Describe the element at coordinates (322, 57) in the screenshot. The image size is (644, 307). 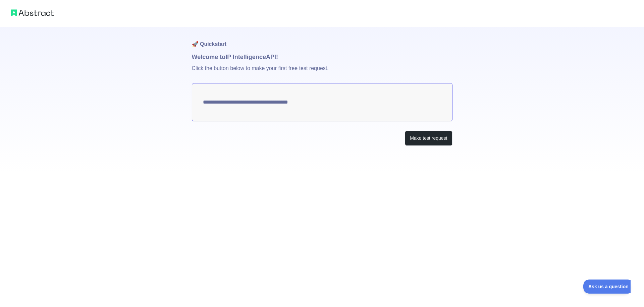
I see `h1: Welcome to IP Intelligence API!` at that location.